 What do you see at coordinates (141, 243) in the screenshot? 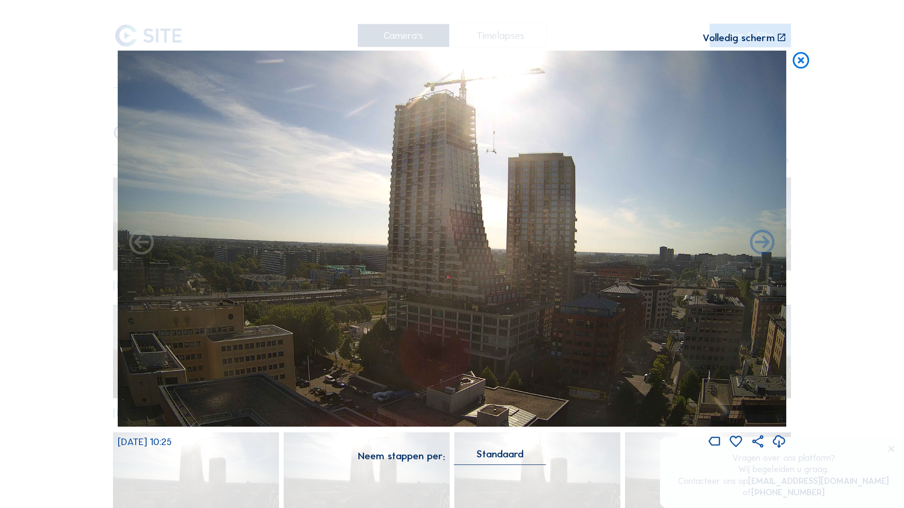
I see `i: Forward` at bounding box center [141, 243].